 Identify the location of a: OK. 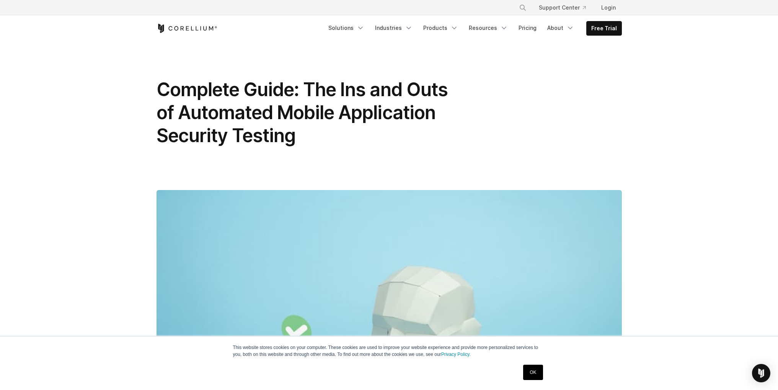
(533, 372).